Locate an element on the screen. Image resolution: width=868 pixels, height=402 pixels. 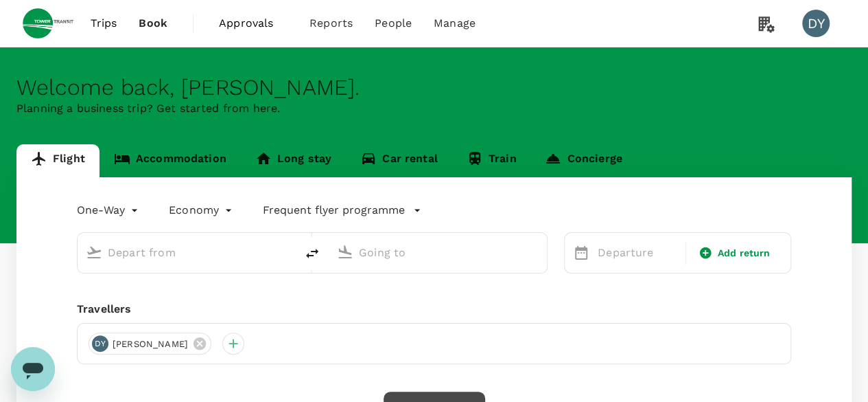
button: Frequent flyer programme is located at coordinates (341, 210).